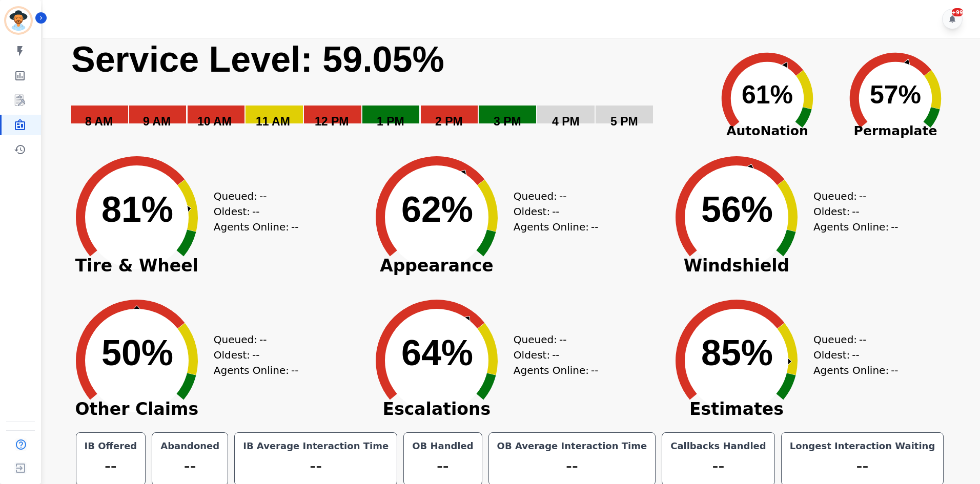 The width and height of the screenshot is (980, 484). Describe the element at coordinates (437, 352) in the screenshot. I see `text: 64%` at that location.